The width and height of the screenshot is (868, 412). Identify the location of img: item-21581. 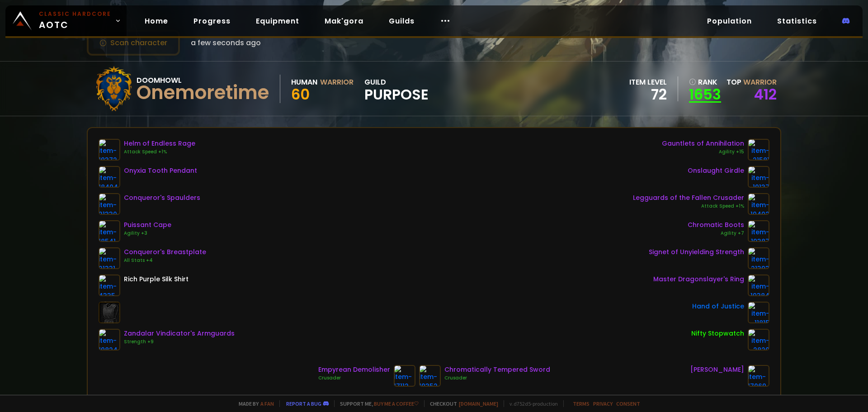
(758, 150).